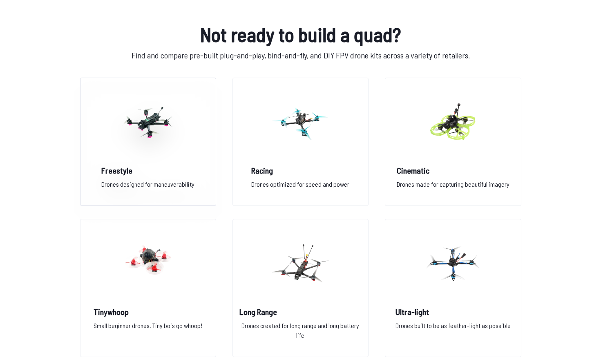 This screenshot has height=364, width=601. Describe the element at coordinates (300, 334) in the screenshot. I see `p: Drones created for long range and long battery life` at that location.